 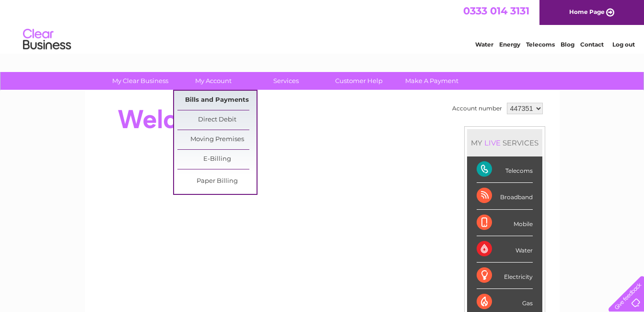 What do you see at coordinates (217, 100) in the screenshot?
I see `a: Bills and Payments` at bounding box center [217, 100].